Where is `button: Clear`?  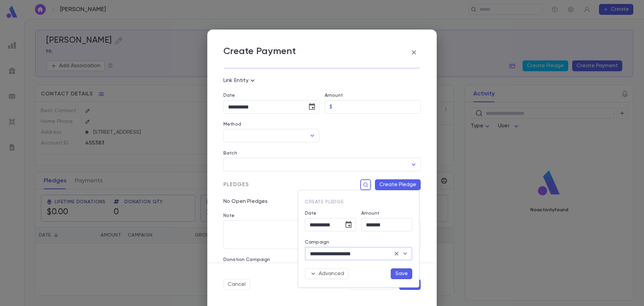
button: Clear is located at coordinates (396, 254).